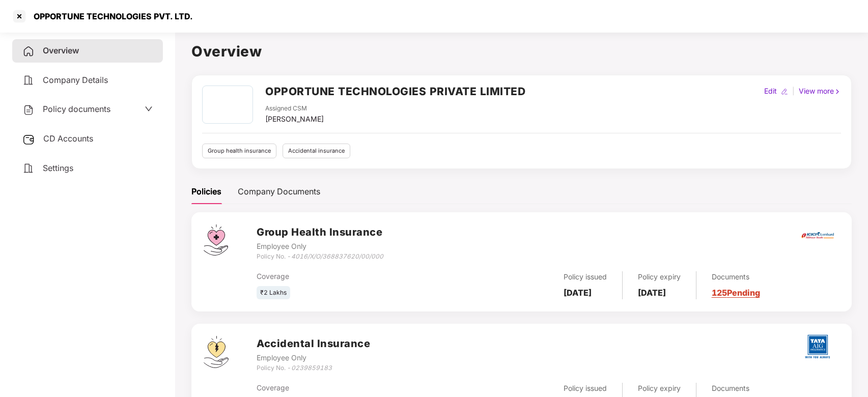 The image size is (868, 397). What do you see at coordinates (29, 140) in the screenshot?
I see `img: svg+xml;base64,PHN2ZyB3aWR0aD0iMjUiIGhlaWdodD0iMjQiIHZpZXdCb3g9IjAgMCAyNSAyNCIgZmlsbD0ibm9uZSIgeG...` at bounding box center [29, 140].